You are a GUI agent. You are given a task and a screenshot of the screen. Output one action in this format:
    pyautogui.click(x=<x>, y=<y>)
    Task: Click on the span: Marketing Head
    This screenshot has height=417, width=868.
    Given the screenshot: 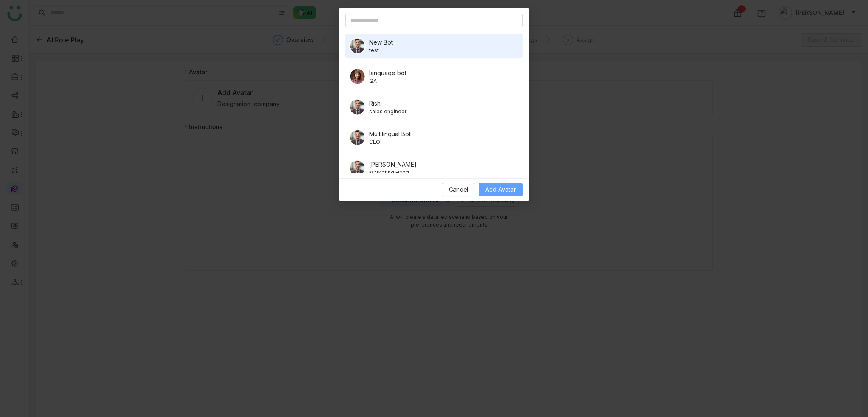 What is the action you would take?
    pyautogui.click(x=393, y=173)
    